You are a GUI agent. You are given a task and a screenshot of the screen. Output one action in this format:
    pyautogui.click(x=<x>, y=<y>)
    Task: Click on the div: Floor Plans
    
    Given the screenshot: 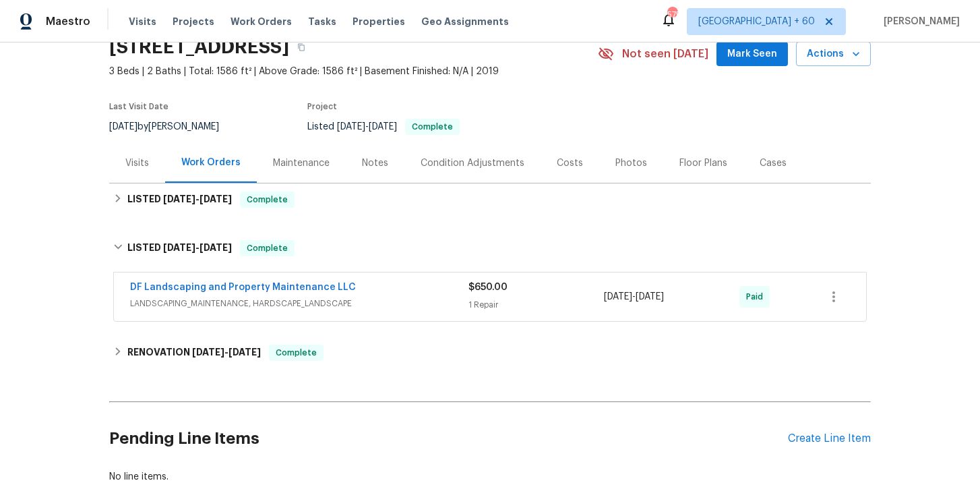 What is the action you would take?
    pyautogui.click(x=702, y=163)
    